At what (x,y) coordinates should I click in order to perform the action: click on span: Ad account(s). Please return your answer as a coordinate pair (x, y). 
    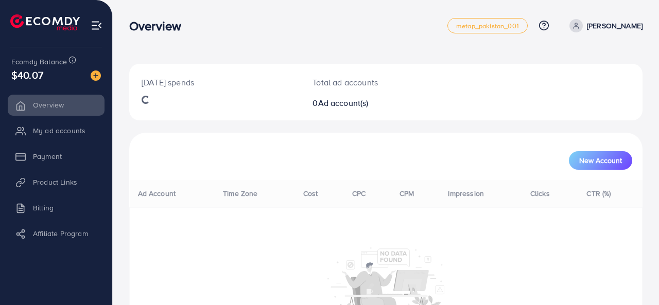
    Looking at the image, I should click on (343, 103).